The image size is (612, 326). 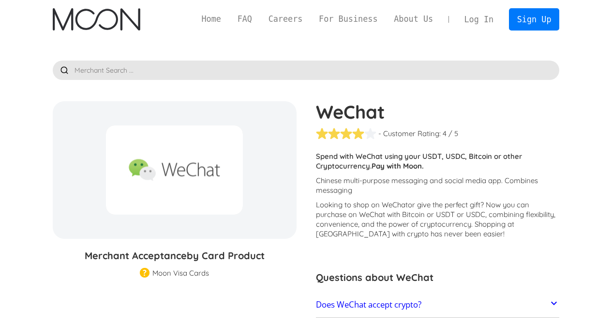 I want to click on h2: Does WeChat accept crypto?, so click(x=369, y=304).